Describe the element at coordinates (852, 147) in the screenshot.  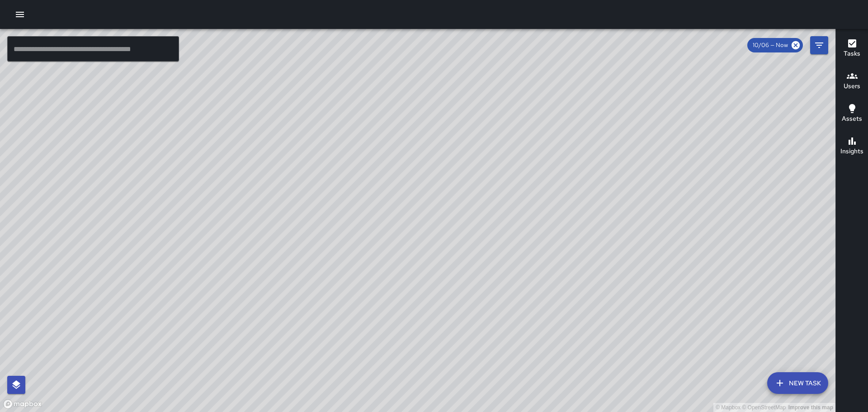
I see `button: Insights` at that location.